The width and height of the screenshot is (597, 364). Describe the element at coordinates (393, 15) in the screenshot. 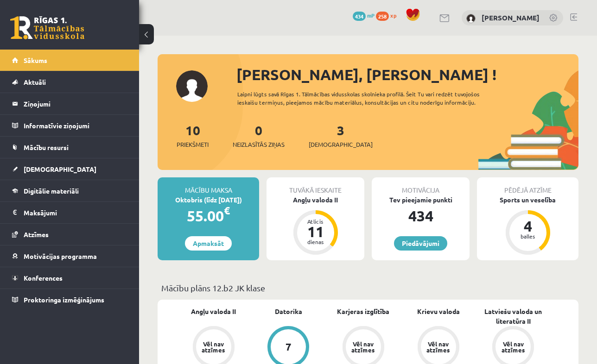

I see `span: xp` at that location.